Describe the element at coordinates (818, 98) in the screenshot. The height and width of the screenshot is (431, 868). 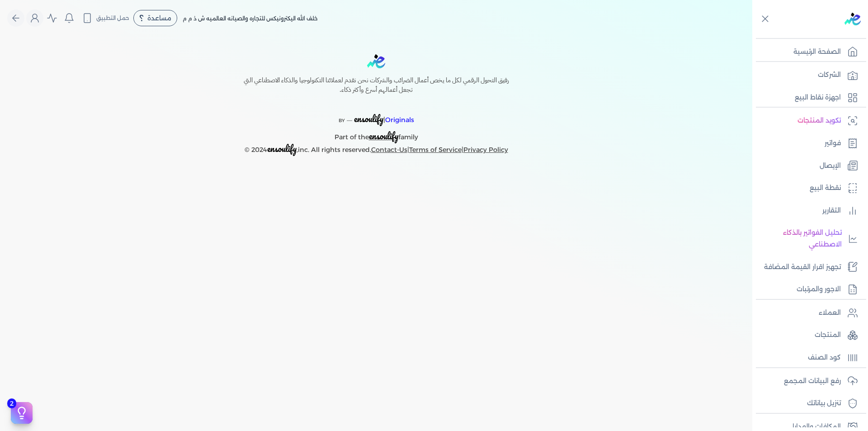
I see `p: اجهزة نقاط البيع` at that location.